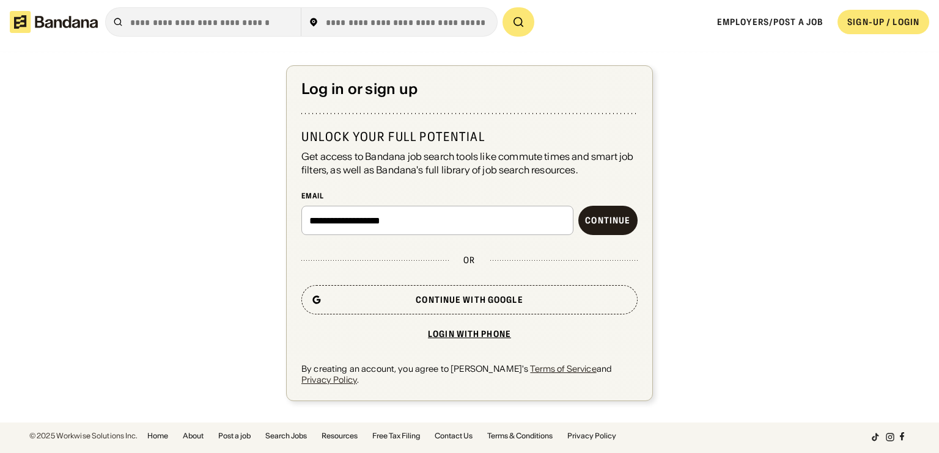 The image size is (939, 453). Describe the element at coordinates (469, 260) in the screenshot. I see `div: or` at that location.